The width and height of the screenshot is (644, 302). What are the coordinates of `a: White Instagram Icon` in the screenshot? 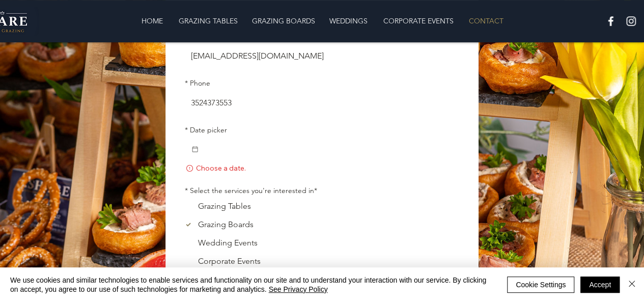 It's located at (630, 21).